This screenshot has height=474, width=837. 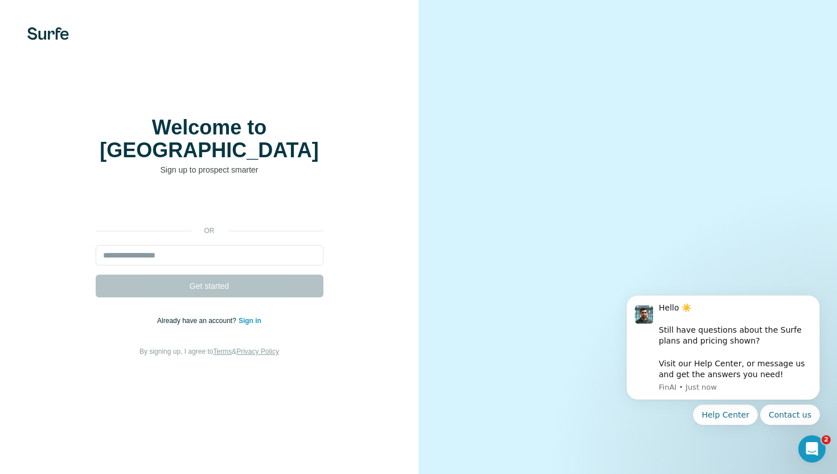 What do you see at coordinates (826, 440) in the screenshot?
I see `span: 2` at bounding box center [826, 440].